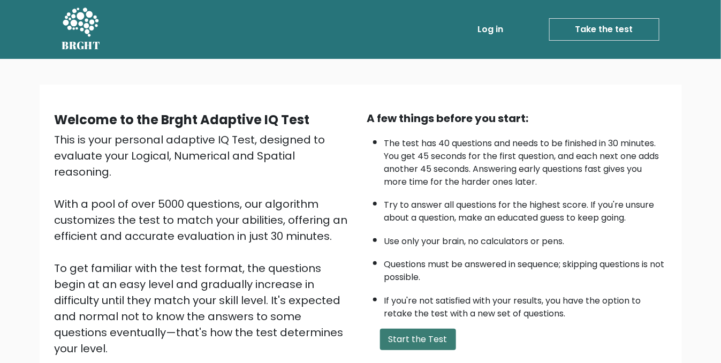  Describe the element at coordinates (418, 340) in the screenshot. I see `button: Start the Test` at that location.